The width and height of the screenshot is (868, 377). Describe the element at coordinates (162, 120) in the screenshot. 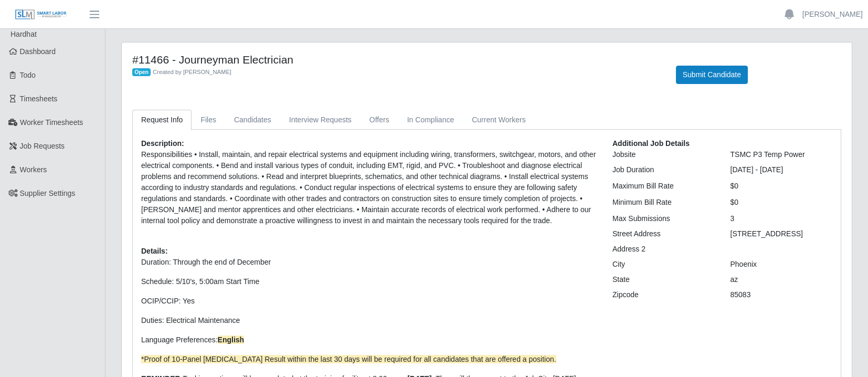

I see `a: Request Info` at that location.